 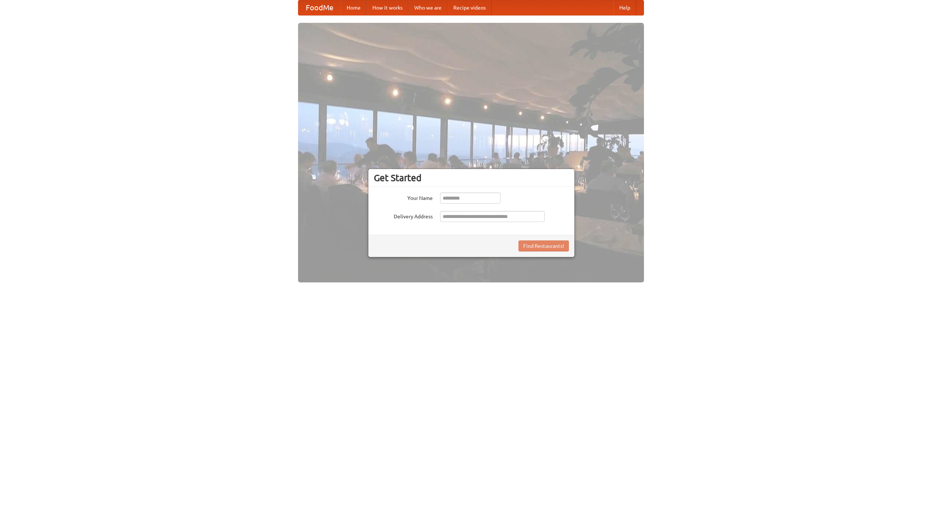 What do you see at coordinates (428, 8) in the screenshot?
I see `a: Who we are` at bounding box center [428, 8].